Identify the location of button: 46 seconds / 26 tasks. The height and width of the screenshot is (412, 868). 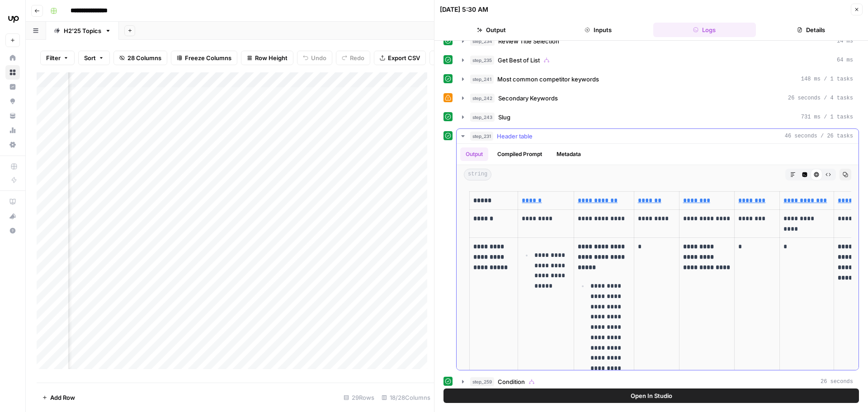
(657, 136).